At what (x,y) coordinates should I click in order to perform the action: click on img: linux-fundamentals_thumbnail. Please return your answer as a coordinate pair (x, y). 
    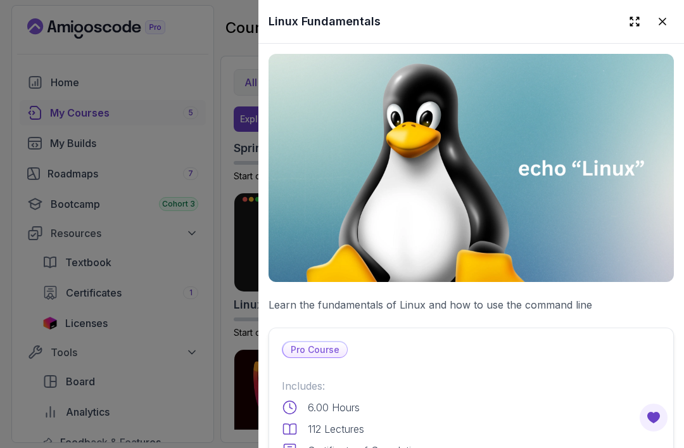
    Looking at the image, I should click on (471, 168).